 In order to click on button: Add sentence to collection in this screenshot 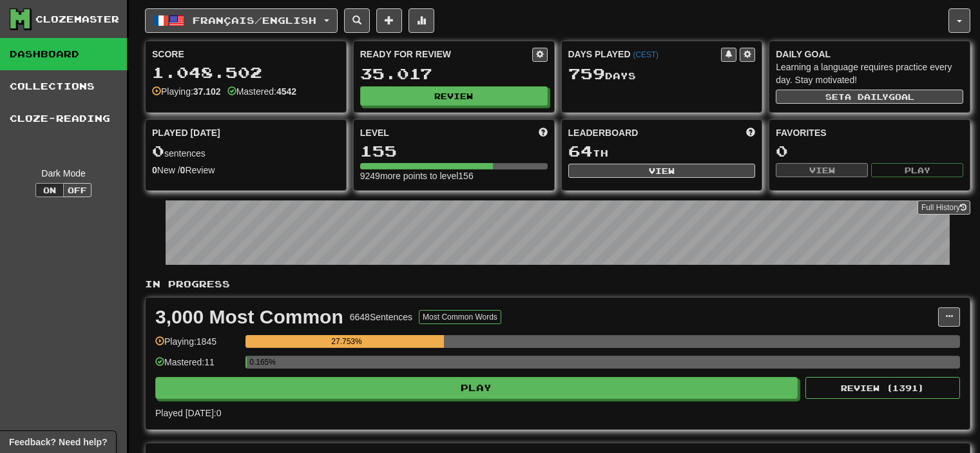, I will do `click(389, 21)`.